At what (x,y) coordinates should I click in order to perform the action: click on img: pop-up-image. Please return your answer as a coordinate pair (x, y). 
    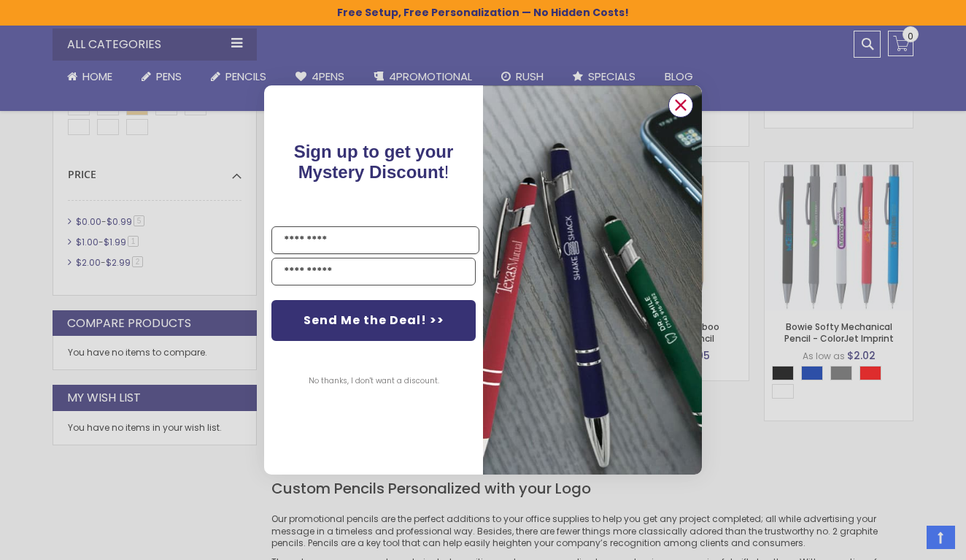
    Looking at the image, I should click on (593, 279).